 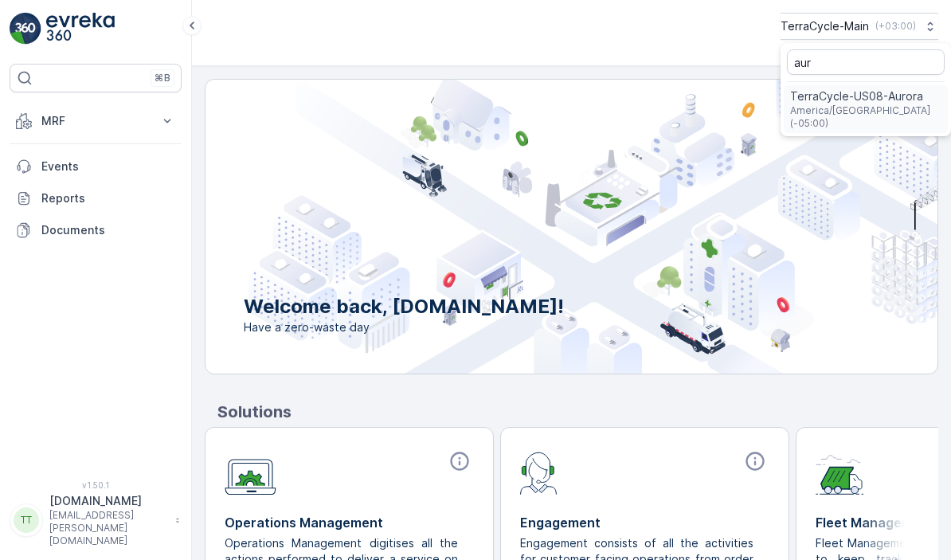 What do you see at coordinates (577, 412) in the screenshot?
I see `p: Solutions` at bounding box center [577, 412].